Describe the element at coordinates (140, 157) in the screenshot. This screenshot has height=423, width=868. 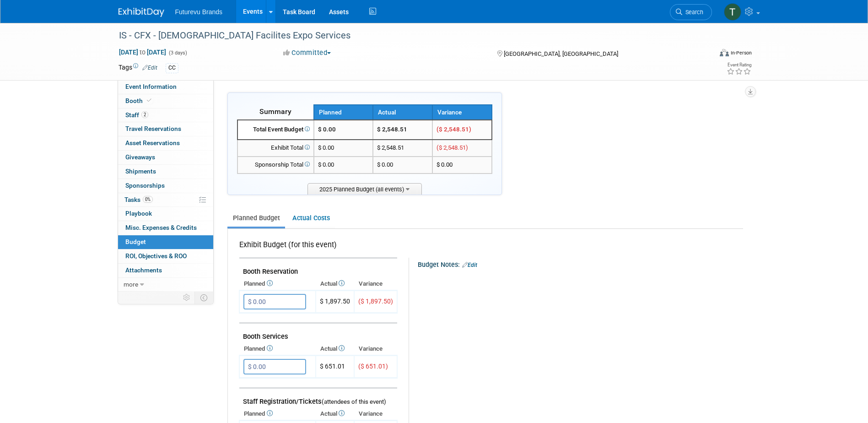
I see `span: Giveaways` at that location.